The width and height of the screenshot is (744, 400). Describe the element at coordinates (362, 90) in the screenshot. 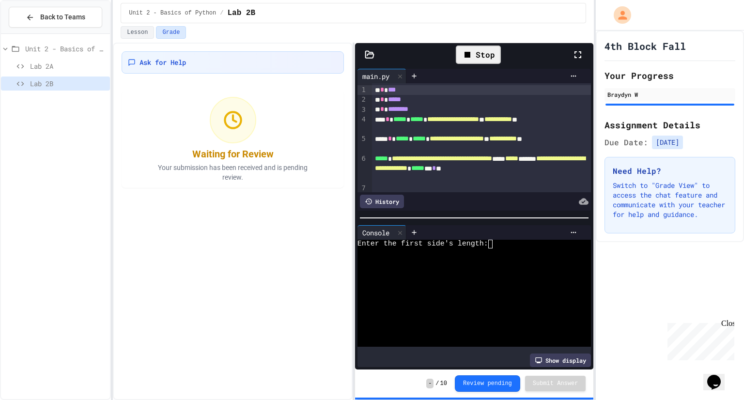

I see `div: 1` at that location.